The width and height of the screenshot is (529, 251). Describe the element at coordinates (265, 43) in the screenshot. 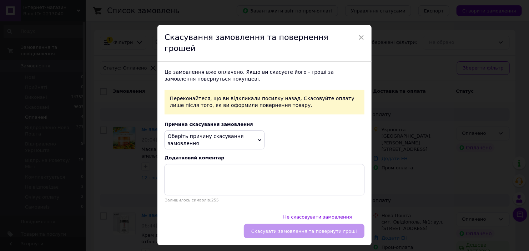

I see `div: Скасування замовлення та повернення грошей` at that location.